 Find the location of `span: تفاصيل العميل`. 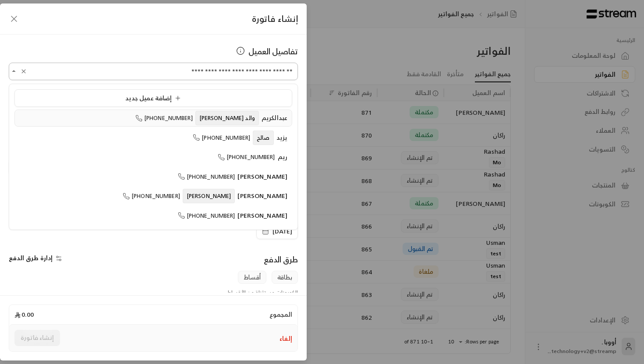

span: تفاصيل العميل is located at coordinates (273, 51).